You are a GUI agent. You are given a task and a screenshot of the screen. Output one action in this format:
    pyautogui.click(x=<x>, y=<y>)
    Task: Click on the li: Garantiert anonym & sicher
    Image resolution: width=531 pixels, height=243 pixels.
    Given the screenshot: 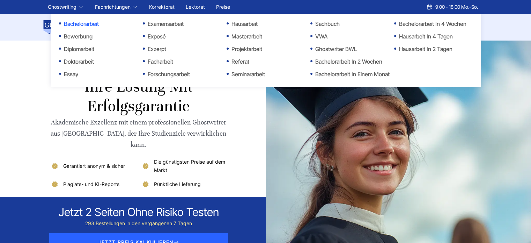 What is the action you would take?
    pyautogui.click(x=93, y=166)
    